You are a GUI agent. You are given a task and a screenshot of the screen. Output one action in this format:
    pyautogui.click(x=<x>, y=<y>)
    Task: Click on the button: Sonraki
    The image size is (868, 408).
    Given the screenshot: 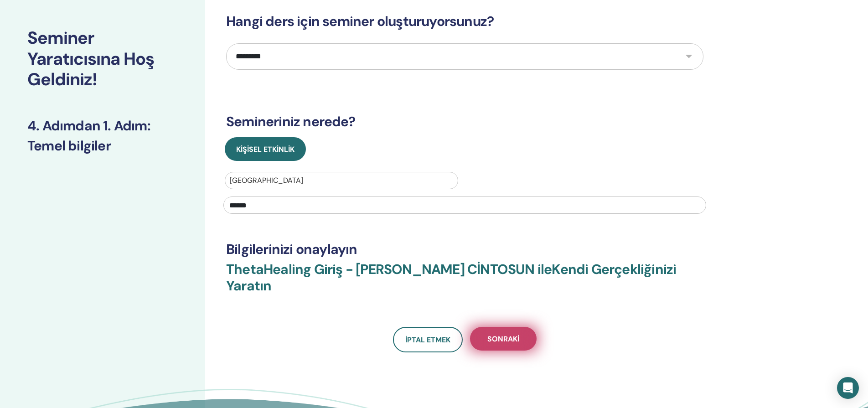 What is the action you would take?
    pyautogui.click(x=503, y=338)
    